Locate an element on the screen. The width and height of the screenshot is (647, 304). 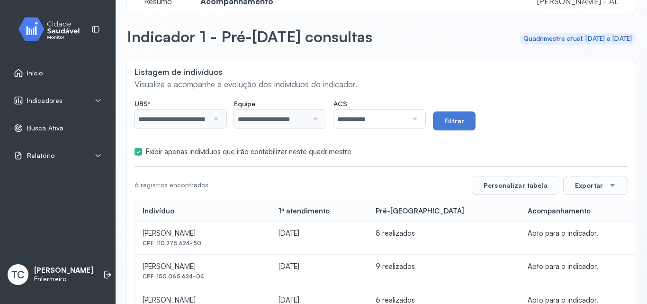
button: Exportar is located at coordinates (595, 185).